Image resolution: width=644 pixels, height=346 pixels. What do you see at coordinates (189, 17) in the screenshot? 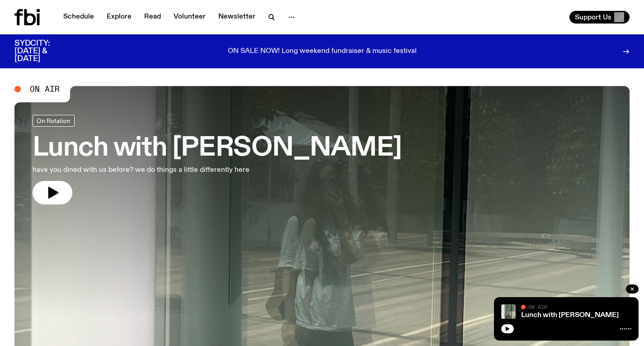
I see `a: Volunteer` at bounding box center [189, 17].